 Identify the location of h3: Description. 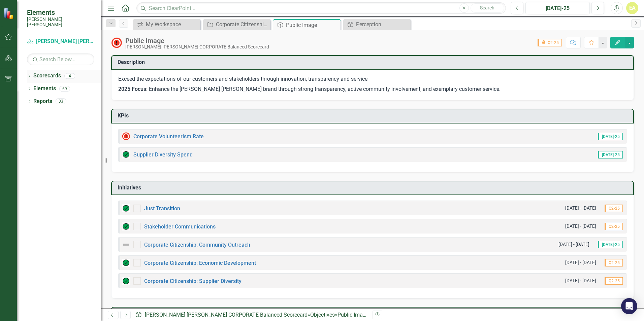
(373, 62).